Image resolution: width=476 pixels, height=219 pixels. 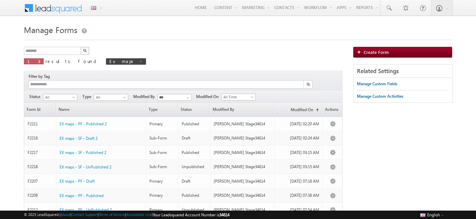 What do you see at coordinates (434, 214) in the screenshot?
I see `span: English` at bounding box center [434, 214].